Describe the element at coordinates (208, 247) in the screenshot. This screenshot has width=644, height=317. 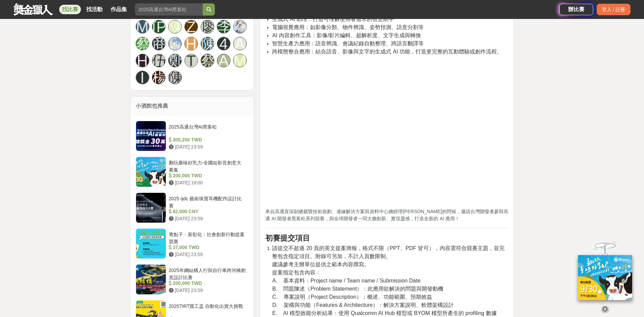
I see `div: 37,000 TWD` at that location.